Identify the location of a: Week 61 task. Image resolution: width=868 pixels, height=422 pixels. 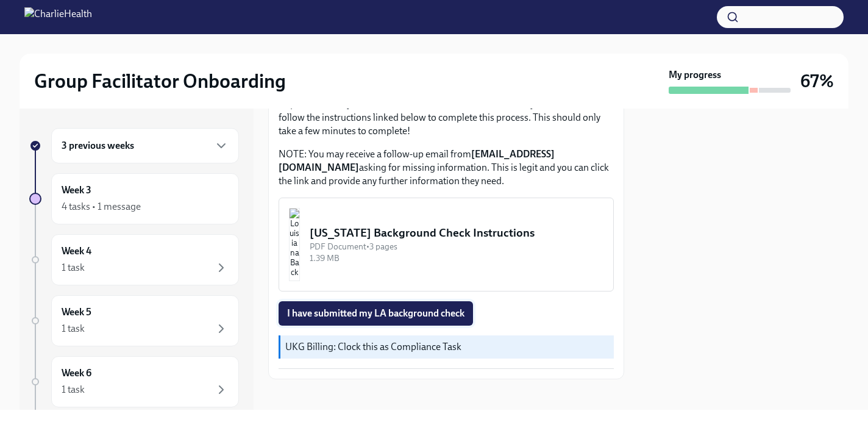
(134, 382).